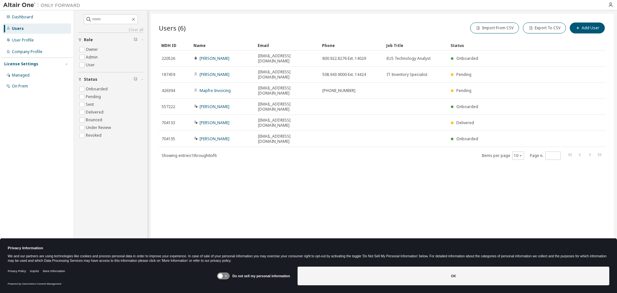 The height and width of the screenshot is (293, 617). I want to click on span: Page n., so click(545, 156).